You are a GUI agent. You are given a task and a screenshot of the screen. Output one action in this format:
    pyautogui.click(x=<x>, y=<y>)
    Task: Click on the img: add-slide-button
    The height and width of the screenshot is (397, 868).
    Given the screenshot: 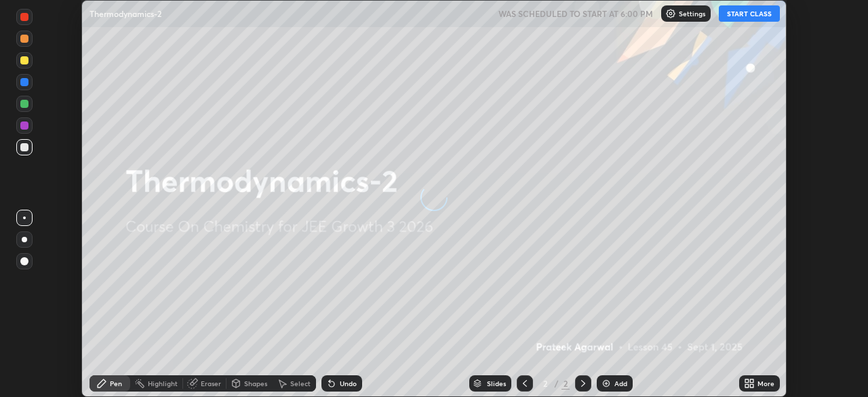 What is the action you would take?
    pyautogui.click(x=606, y=383)
    